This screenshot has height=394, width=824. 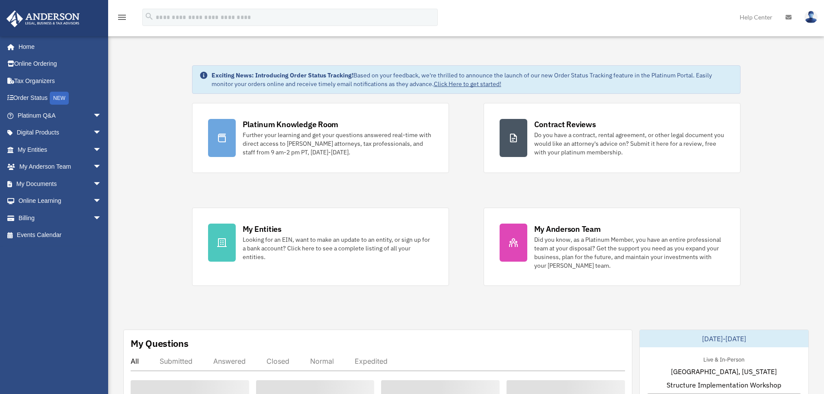 I want to click on a: Click Here to get started!, so click(x=467, y=84).